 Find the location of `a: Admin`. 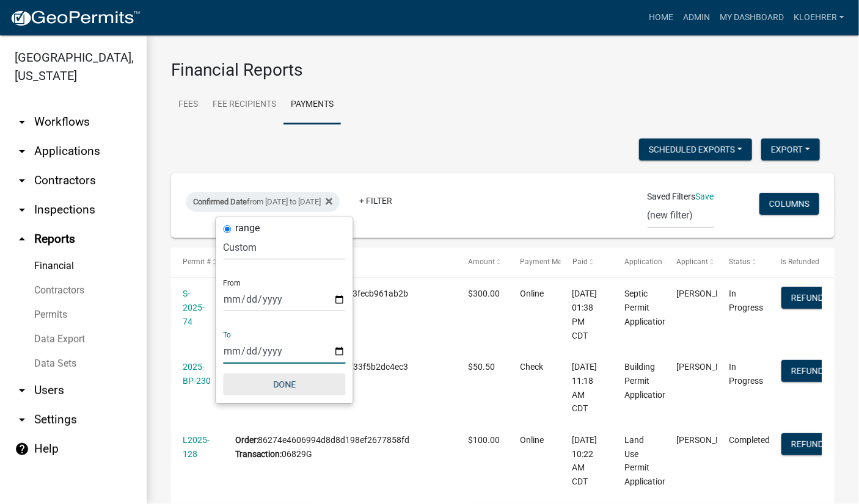

a: Admin is located at coordinates (697, 18).